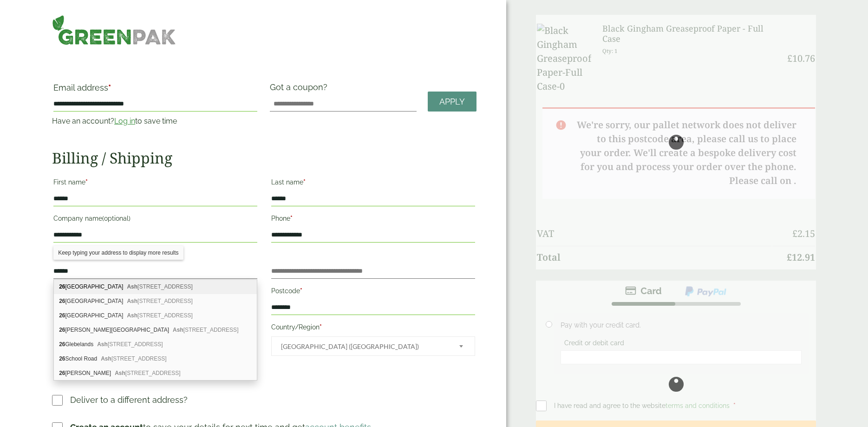 This screenshot has height=427, width=868. Describe the element at coordinates (155, 90) in the screenshot. I see `label: Email address` at that location.